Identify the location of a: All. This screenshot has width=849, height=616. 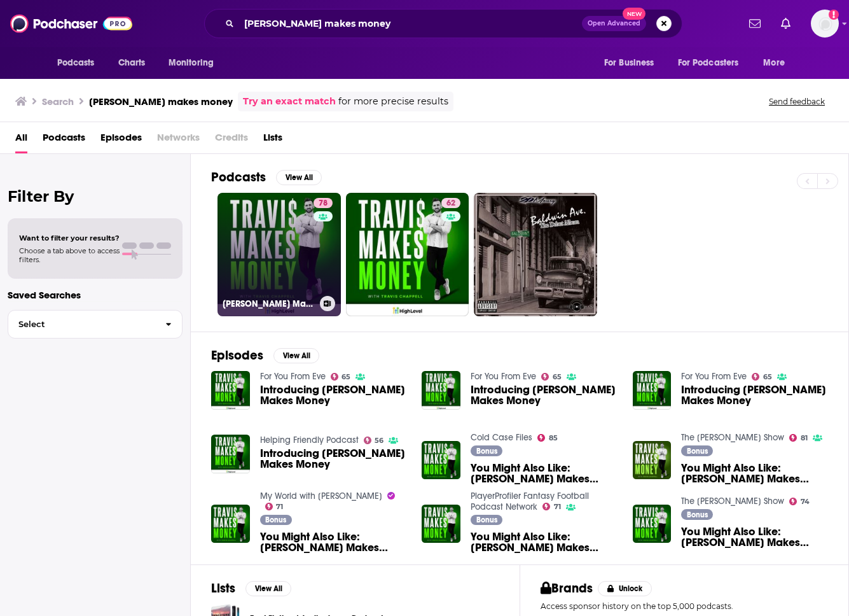
(21, 140).